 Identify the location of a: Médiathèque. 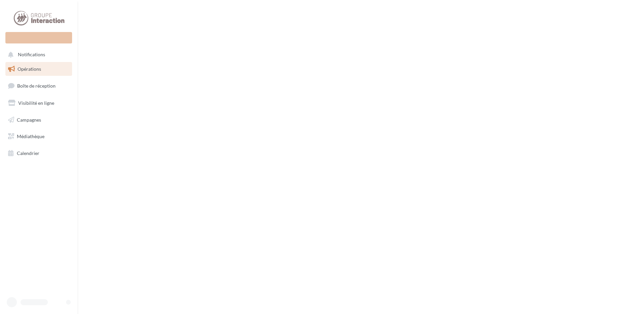
(39, 137).